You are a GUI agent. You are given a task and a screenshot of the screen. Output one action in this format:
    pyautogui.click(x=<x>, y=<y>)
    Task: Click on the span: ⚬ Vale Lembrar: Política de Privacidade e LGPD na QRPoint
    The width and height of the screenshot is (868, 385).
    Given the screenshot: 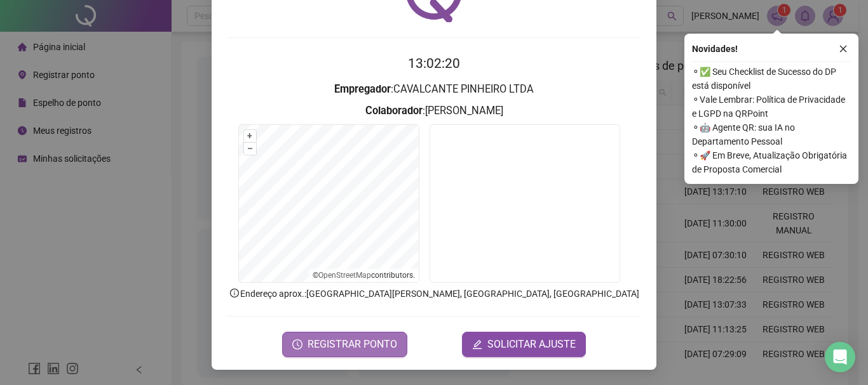 What is the action you would take?
    pyautogui.click(x=772, y=107)
    